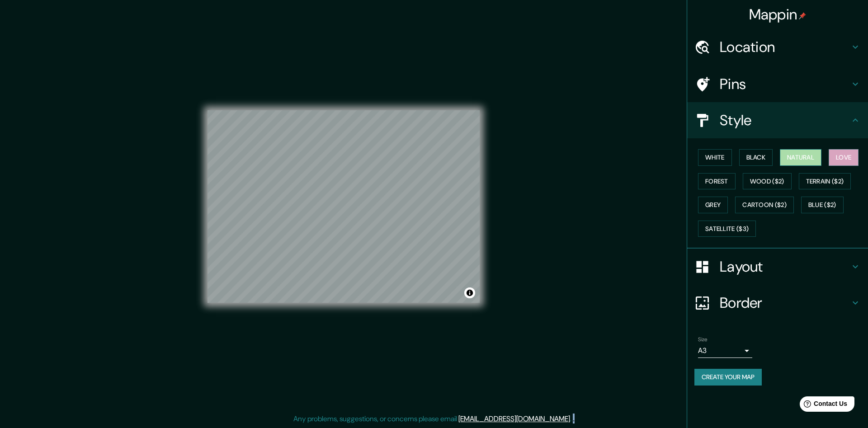  Describe the element at coordinates (715, 158) in the screenshot. I see `button: White` at that location.